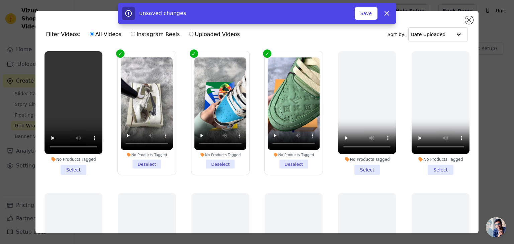  What do you see at coordinates (155, 34) in the screenshot?
I see `label: Instagram Reels` at bounding box center [155, 34].